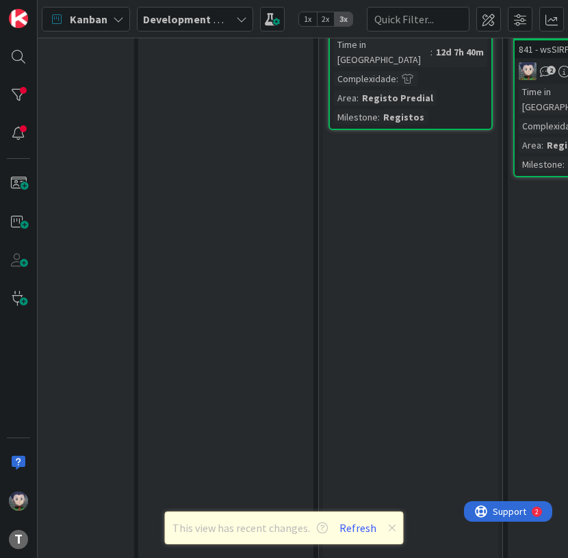 Image resolution: width=568 pixels, height=558 pixels. I want to click on div: Complexidade, so click(365, 79).